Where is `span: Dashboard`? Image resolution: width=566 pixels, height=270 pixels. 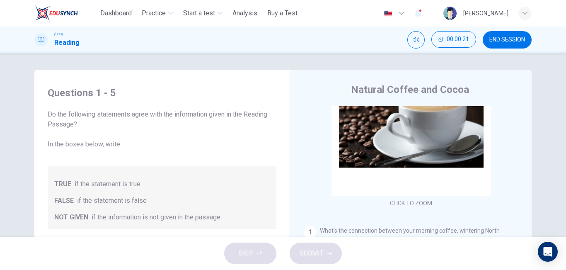
span: Dashboard is located at coordinates (116, 13).